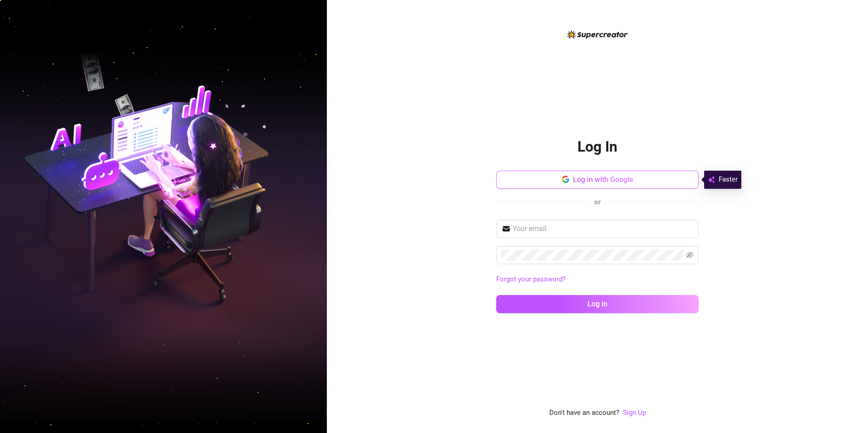  I want to click on button: Log in, so click(597, 304).